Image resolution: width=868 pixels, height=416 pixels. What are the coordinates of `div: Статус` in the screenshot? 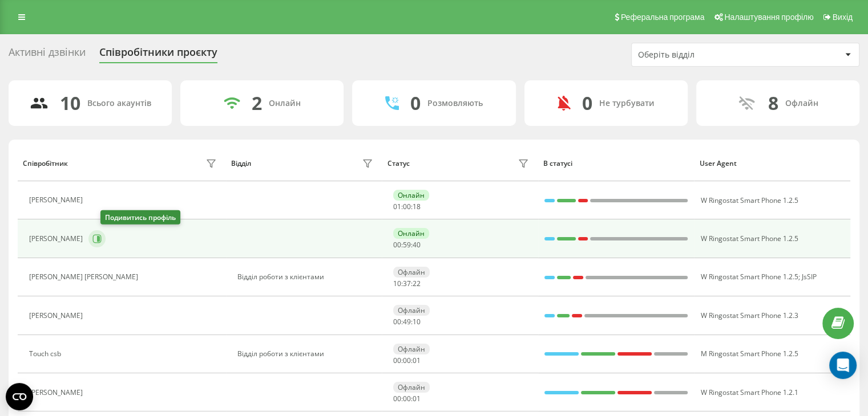 It's located at (398, 163).